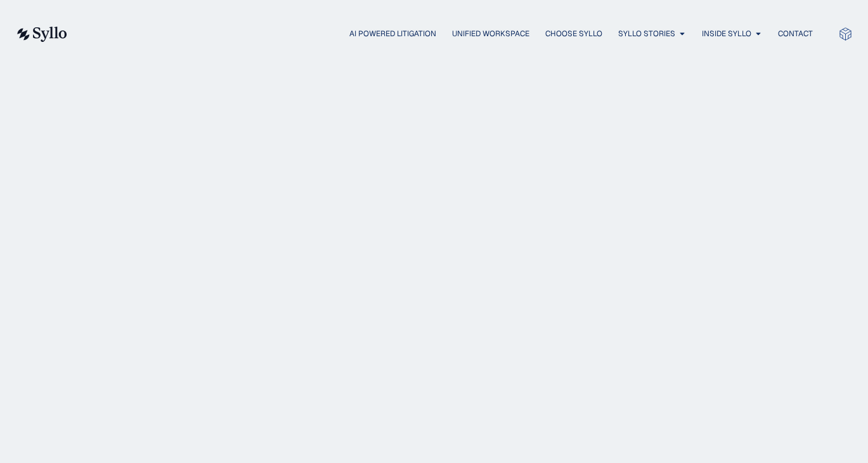 The height and width of the screenshot is (463, 868). I want to click on span: Choose Syllo, so click(574, 34).